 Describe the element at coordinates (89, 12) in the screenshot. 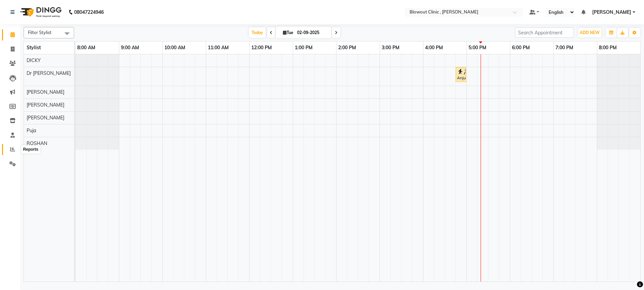

I see `b: 08047224946` at that location.